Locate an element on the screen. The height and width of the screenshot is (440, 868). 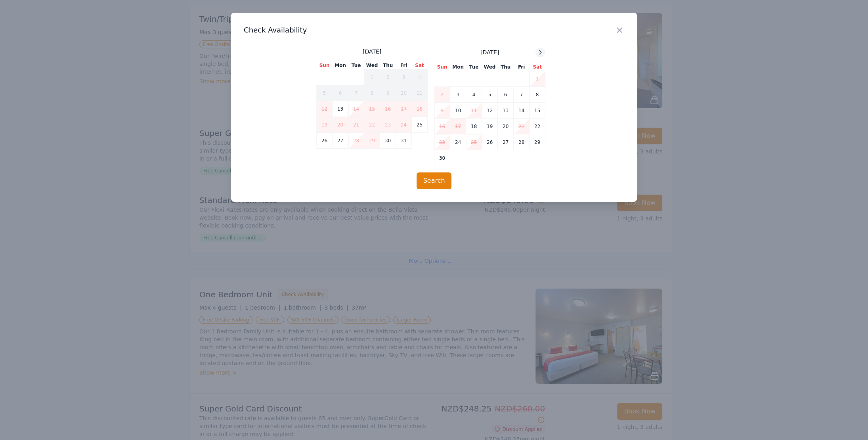
td: 31 is located at coordinates (404, 141).